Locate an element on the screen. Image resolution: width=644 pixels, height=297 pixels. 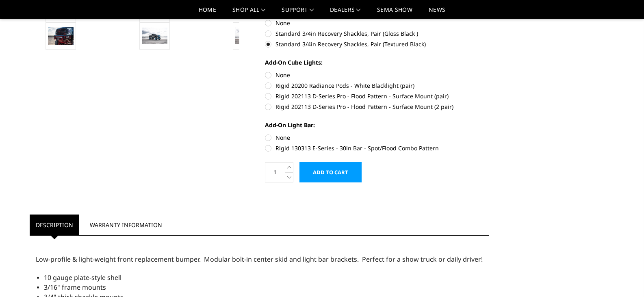
a: SEMA Show is located at coordinates (395, 13).